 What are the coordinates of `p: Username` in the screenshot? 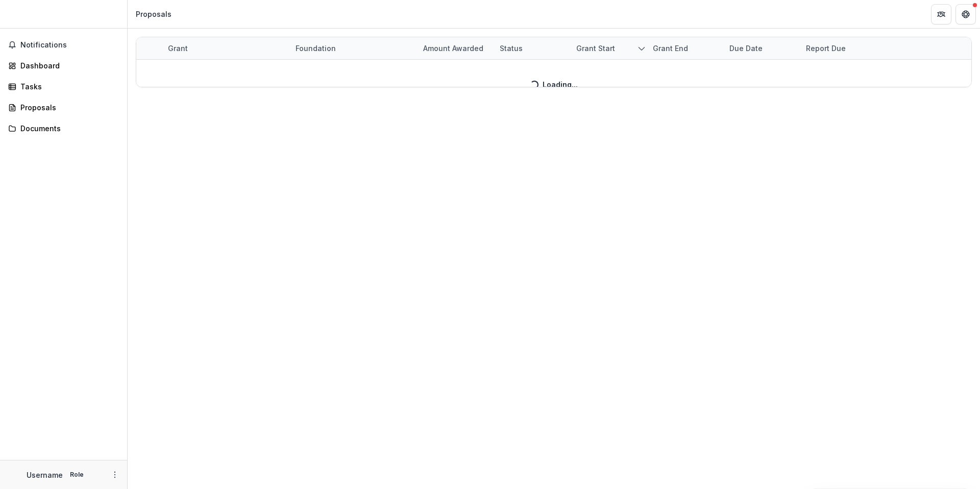 It's located at (44, 474).